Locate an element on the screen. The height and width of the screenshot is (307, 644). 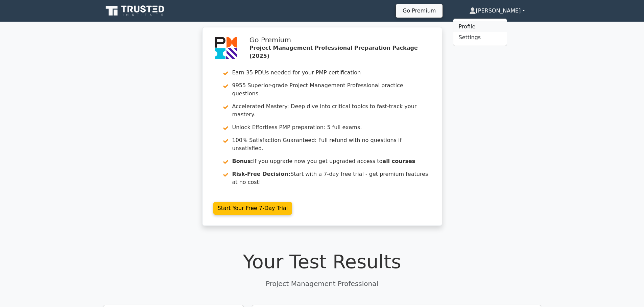
a: Profile is located at coordinates (480, 27).